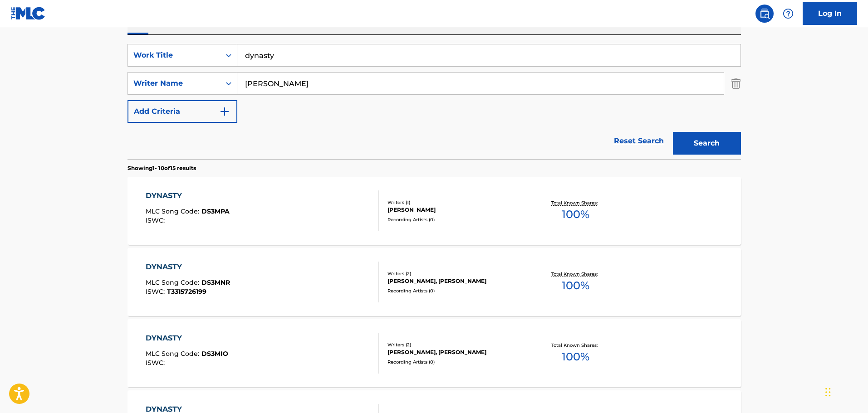 The image size is (868, 413). I want to click on a: Log In, so click(830, 13).